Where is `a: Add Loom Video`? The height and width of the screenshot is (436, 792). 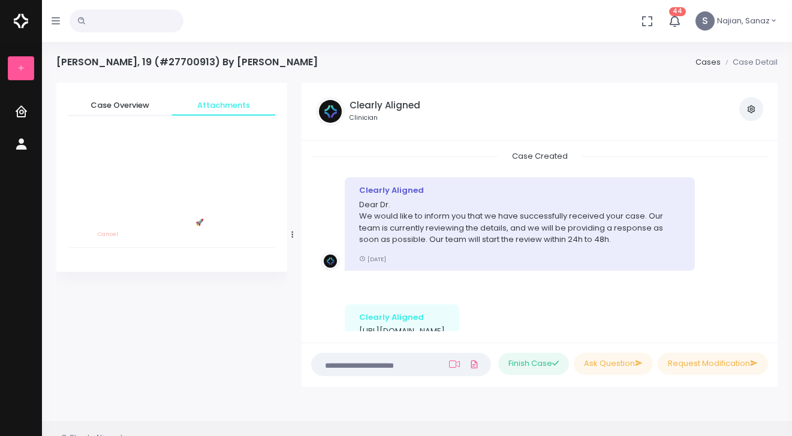 a: Add Loom Video is located at coordinates (454, 364).